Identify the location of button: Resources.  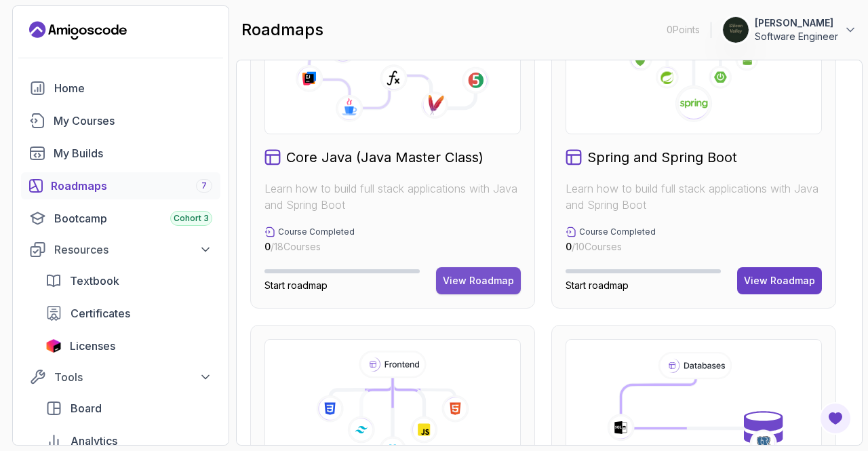
(121, 250).